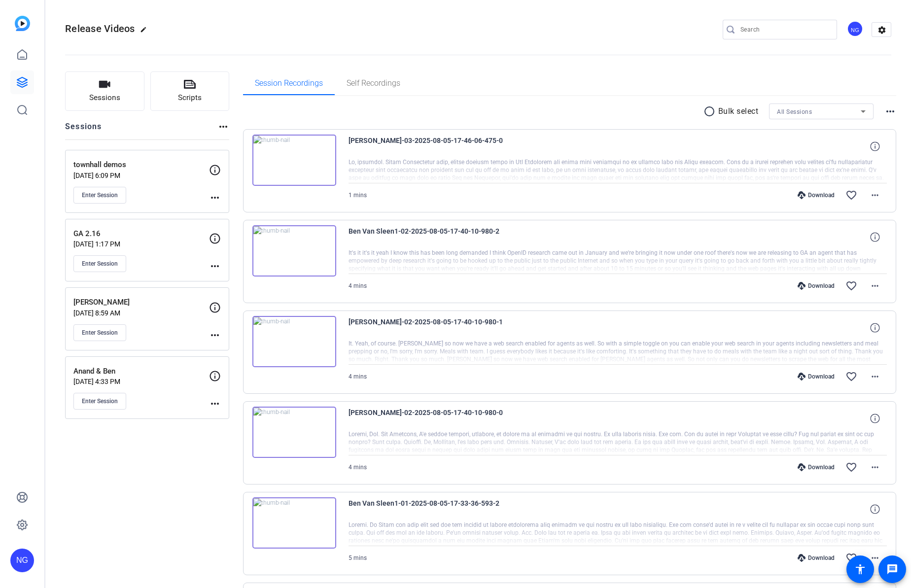  I want to click on span: Self Recordings, so click(373, 83).